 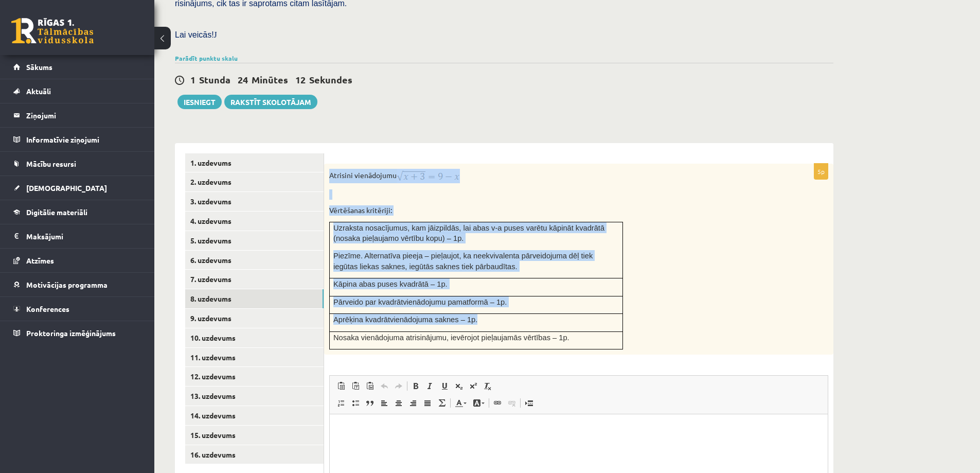 What do you see at coordinates (77, 284) in the screenshot?
I see `a: Motivācijas programma` at bounding box center [77, 284].